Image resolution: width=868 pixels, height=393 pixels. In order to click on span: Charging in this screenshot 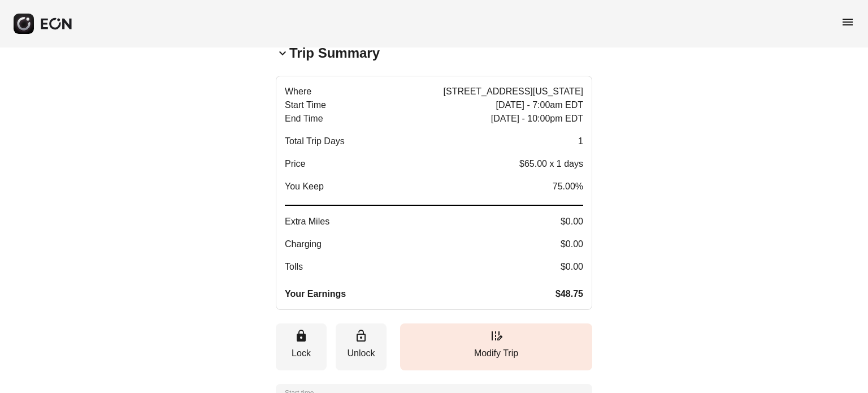, I will do `click(303, 244)`.